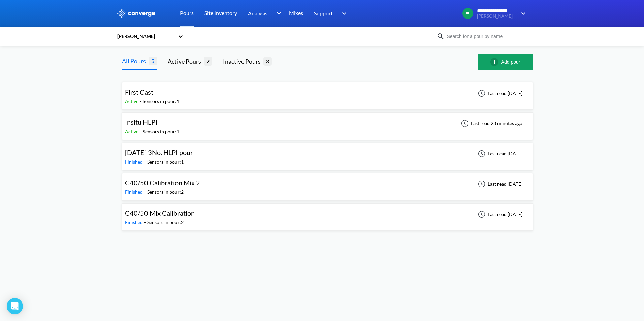 This screenshot has width=644, height=321. I want to click on span: 3, so click(268, 61).